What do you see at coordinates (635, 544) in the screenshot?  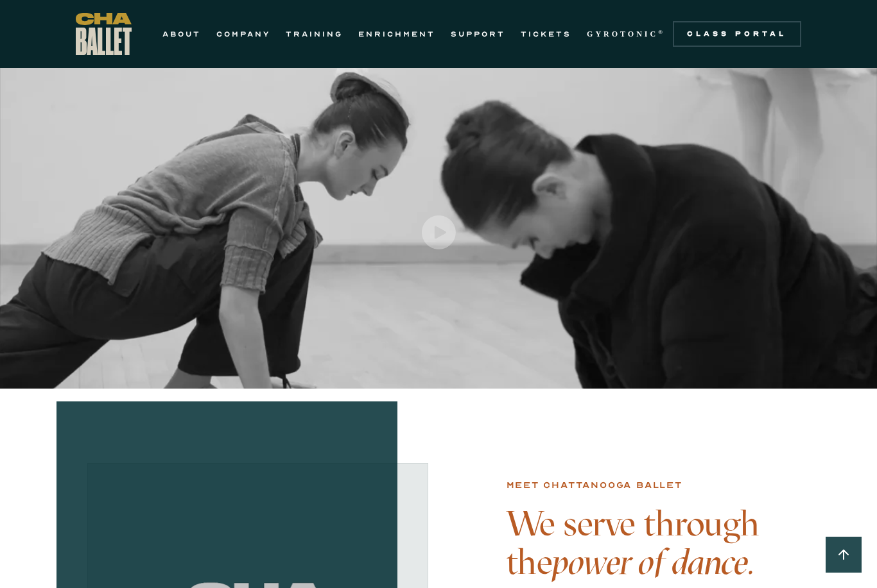 I see `h4: We serve through the` at bounding box center [635, 544].